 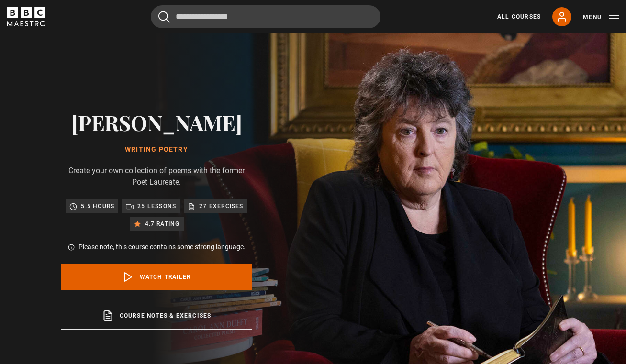 What do you see at coordinates (27, 17) in the screenshot?
I see `svg: BBC Maestro` at bounding box center [27, 17].